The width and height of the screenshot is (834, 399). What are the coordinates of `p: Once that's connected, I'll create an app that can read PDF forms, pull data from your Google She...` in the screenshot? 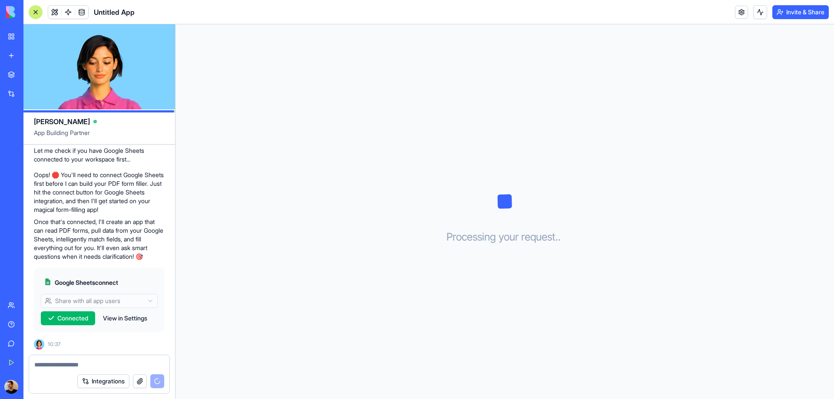 It's located at (99, 239).